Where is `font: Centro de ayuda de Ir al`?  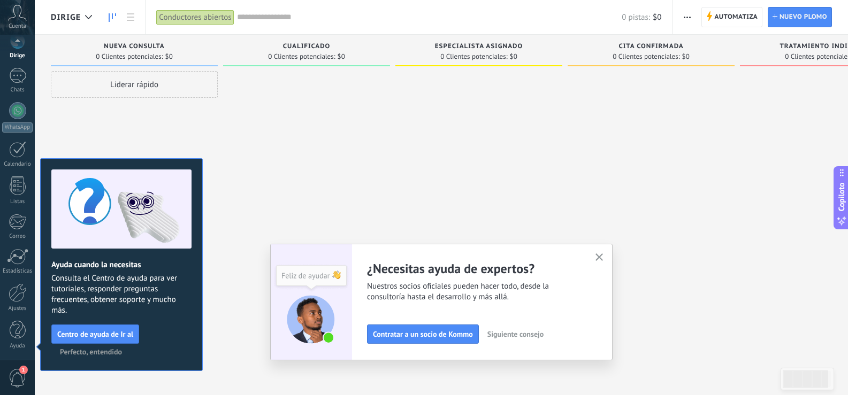
font: Centro de ayuda de Ir al is located at coordinates (95, 334).